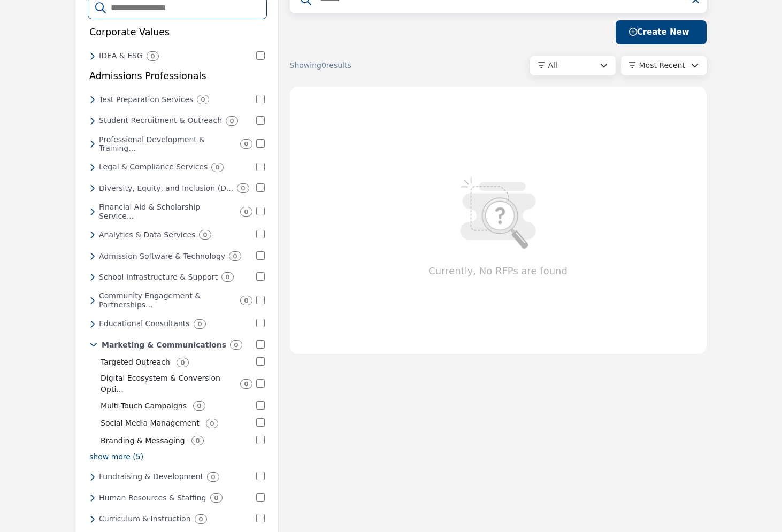 This screenshot has width=782, height=532. I want to click on input: Select Analytics & Data Services, so click(261, 234).